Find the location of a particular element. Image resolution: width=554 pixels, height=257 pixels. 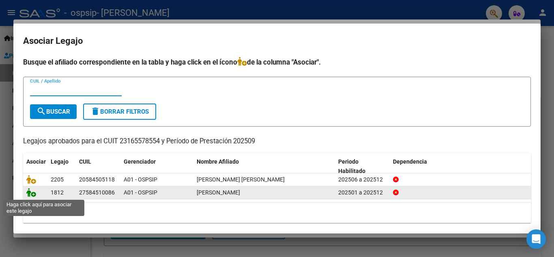

span: Gerenciador is located at coordinates (140, 161).